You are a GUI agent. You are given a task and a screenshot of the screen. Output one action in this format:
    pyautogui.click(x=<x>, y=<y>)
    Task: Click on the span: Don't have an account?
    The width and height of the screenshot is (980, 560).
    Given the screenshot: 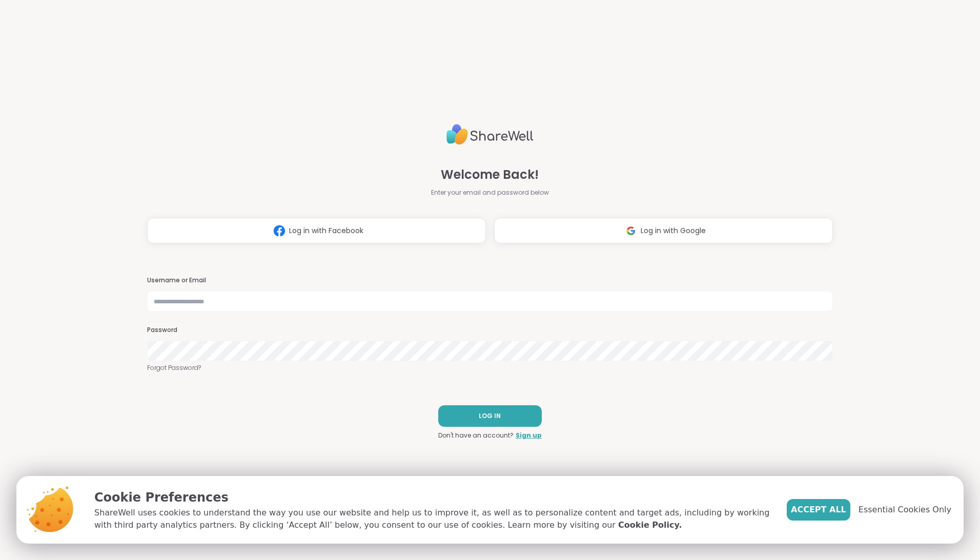 What is the action you would take?
    pyautogui.click(x=476, y=435)
    